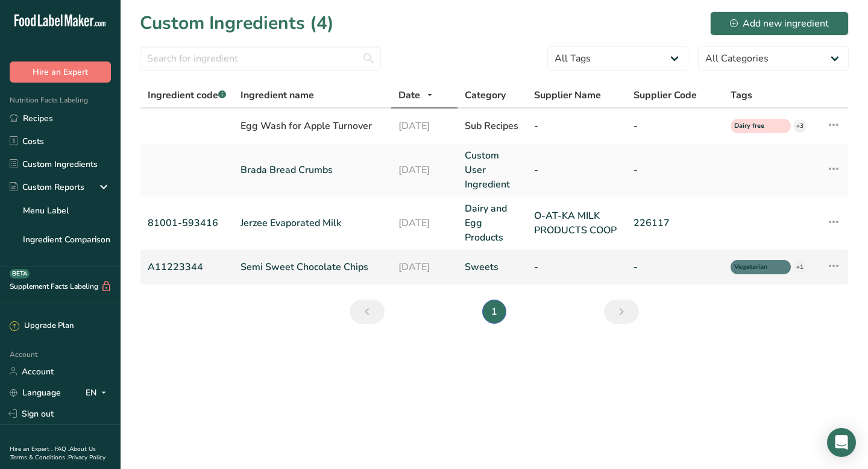 This screenshot has height=469, width=868. I want to click on span: Ingredient code, so click(187, 95).